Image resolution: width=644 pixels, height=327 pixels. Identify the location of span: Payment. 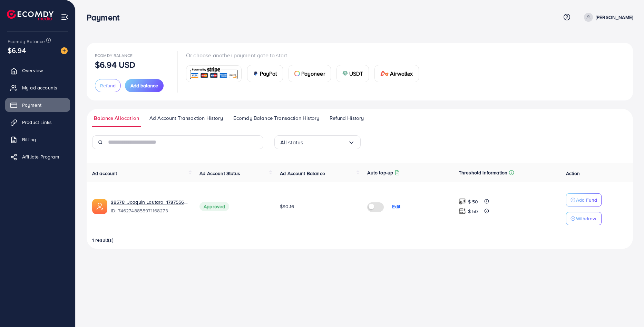
(32, 105).